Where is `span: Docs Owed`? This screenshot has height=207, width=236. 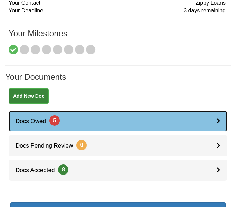
span: Docs Owed is located at coordinates (34, 121).